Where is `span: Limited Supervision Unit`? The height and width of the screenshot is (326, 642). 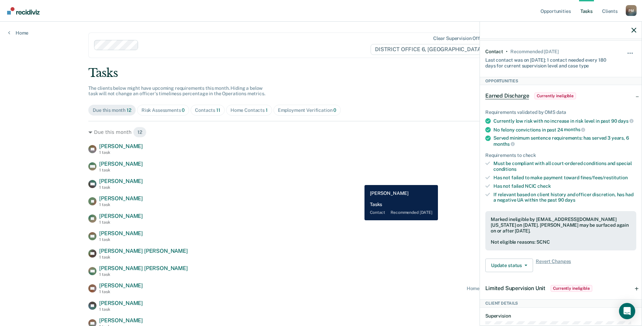 span: Limited Supervision Unit is located at coordinates (515, 288).